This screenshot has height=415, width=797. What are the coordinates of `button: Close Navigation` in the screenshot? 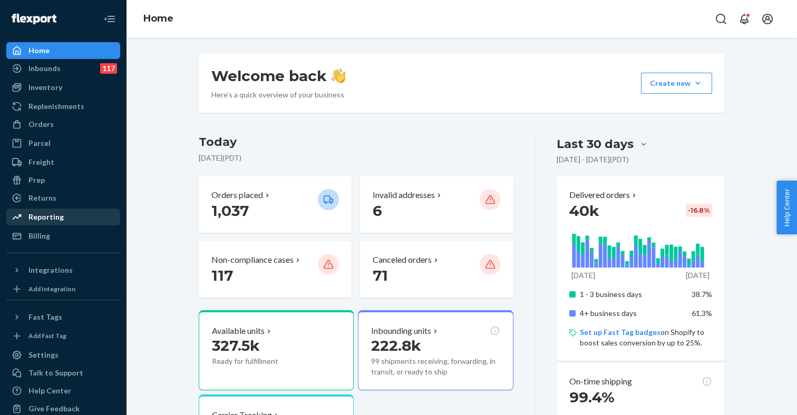 It's located at (110, 19).